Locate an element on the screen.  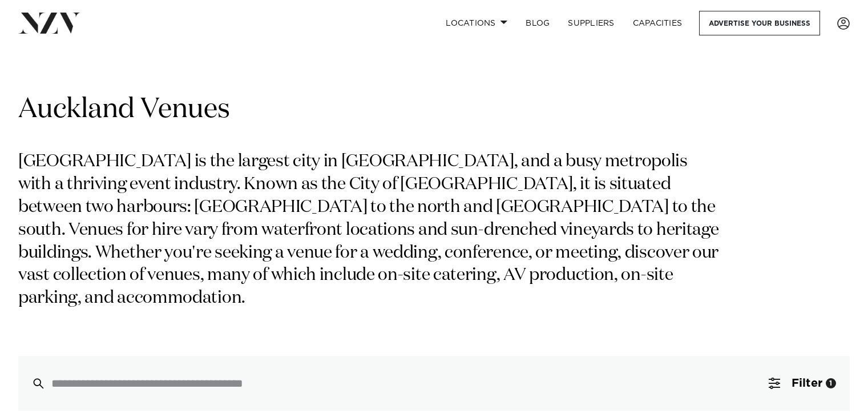
a: SUPPLIERS is located at coordinates (591, 23).